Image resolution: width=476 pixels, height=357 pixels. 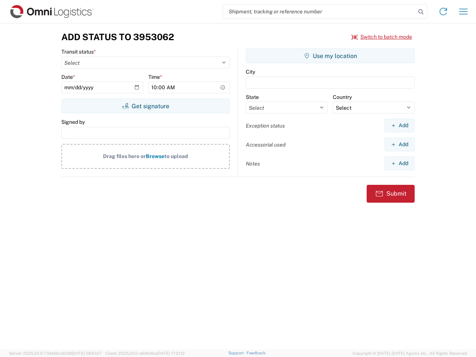 What do you see at coordinates (124, 156) in the screenshot?
I see `span: Drag files here or` at bounding box center [124, 156].